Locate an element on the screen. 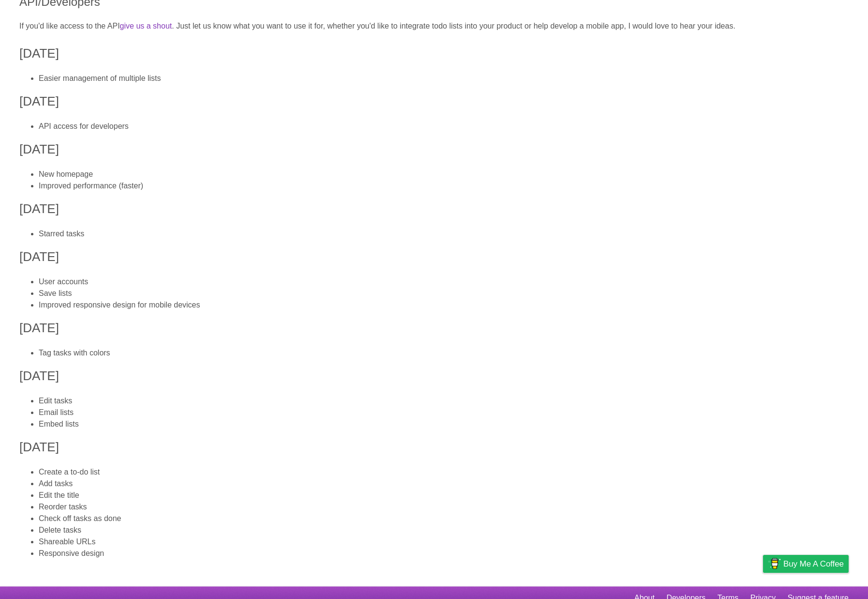 The width and height of the screenshot is (868, 599). li: Shareable URLs is located at coordinates (444, 542).